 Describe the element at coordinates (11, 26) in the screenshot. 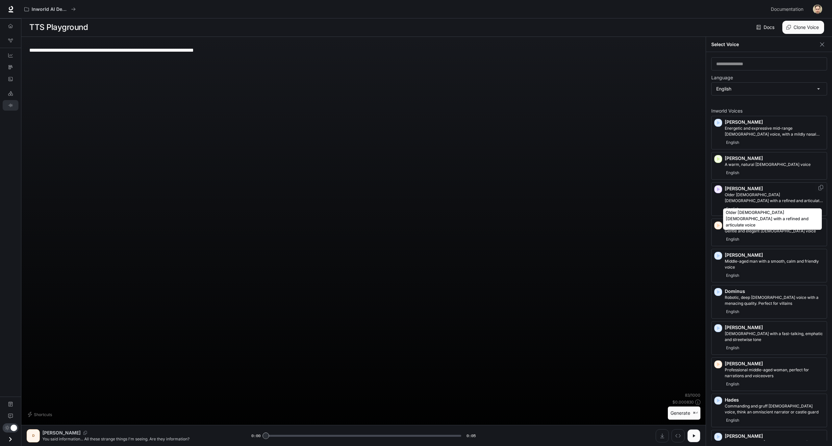

I see `a: Overview` at that location.